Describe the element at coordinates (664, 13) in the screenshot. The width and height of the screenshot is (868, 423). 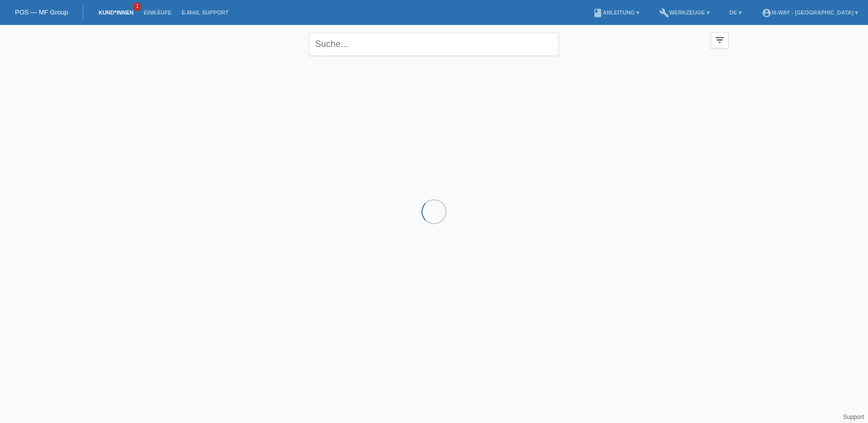
I see `i: build` at that location.